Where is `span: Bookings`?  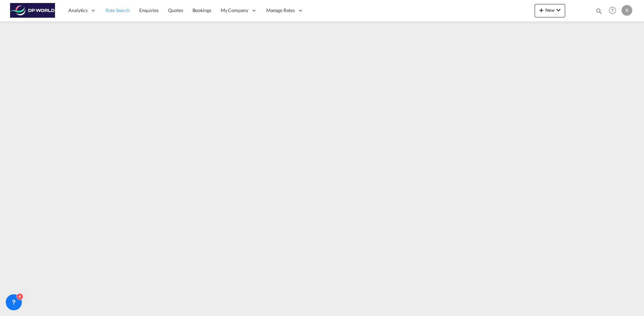 span: Bookings is located at coordinates (202, 10).